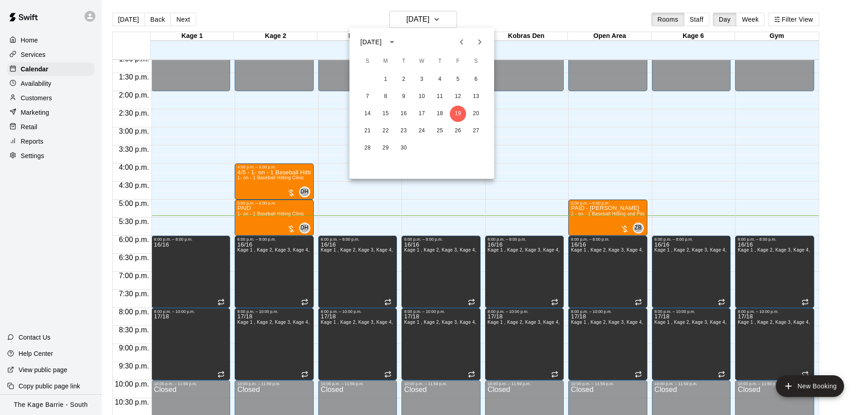 The width and height of the screenshot is (868, 415). Describe the element at coordinates (385, 61) in the screenshot. I see `span: Monday` at that location.